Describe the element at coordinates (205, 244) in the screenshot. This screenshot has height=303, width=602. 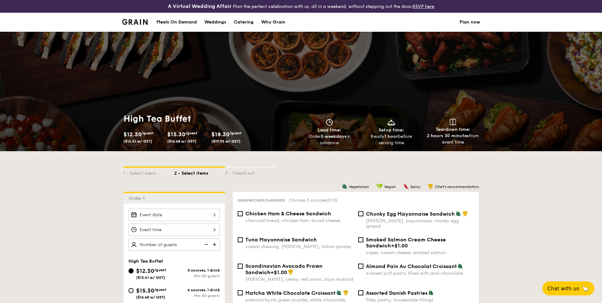
I see `img: icon-reduce.1d2dbef1.svg` at that location.